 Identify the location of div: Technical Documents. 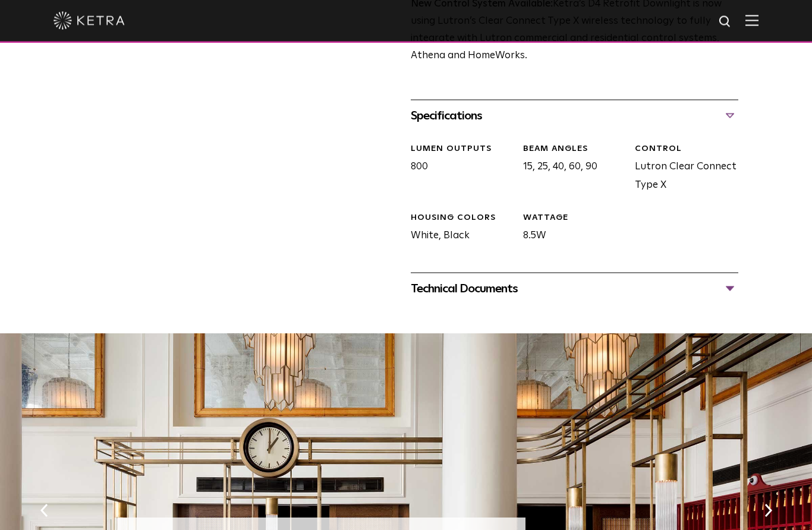
(574, 289).